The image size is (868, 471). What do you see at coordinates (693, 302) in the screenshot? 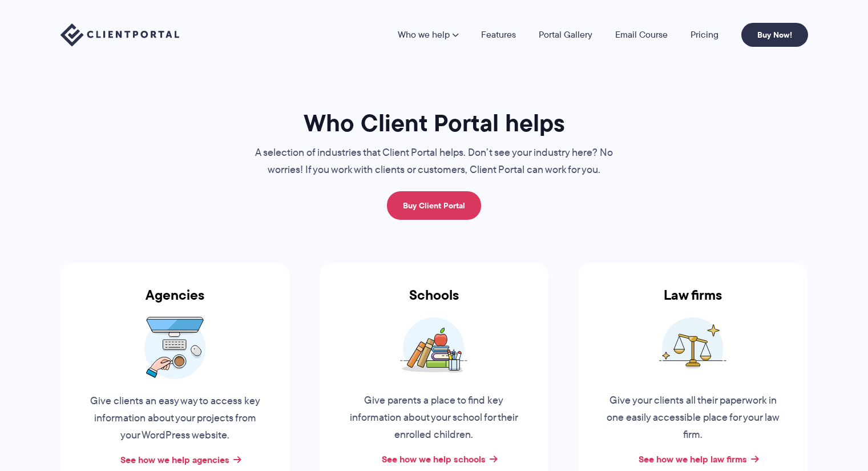
I see `h3: Law firms` at bounding box center [693, 302].